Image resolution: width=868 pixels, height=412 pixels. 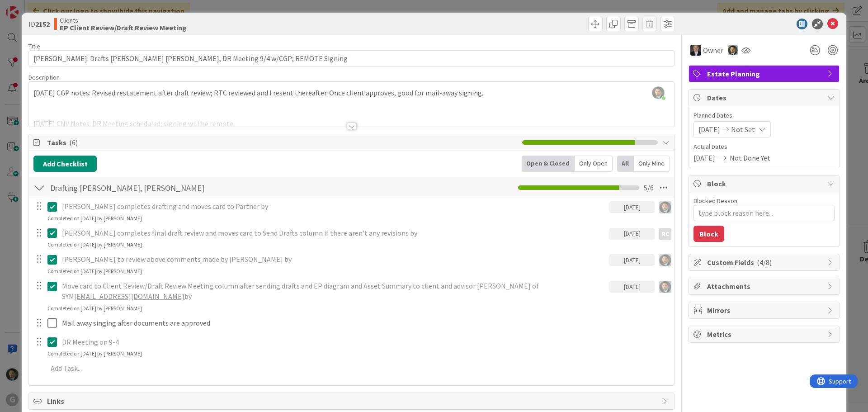 I want to click on span: Dates, so click(x=765, y=97).